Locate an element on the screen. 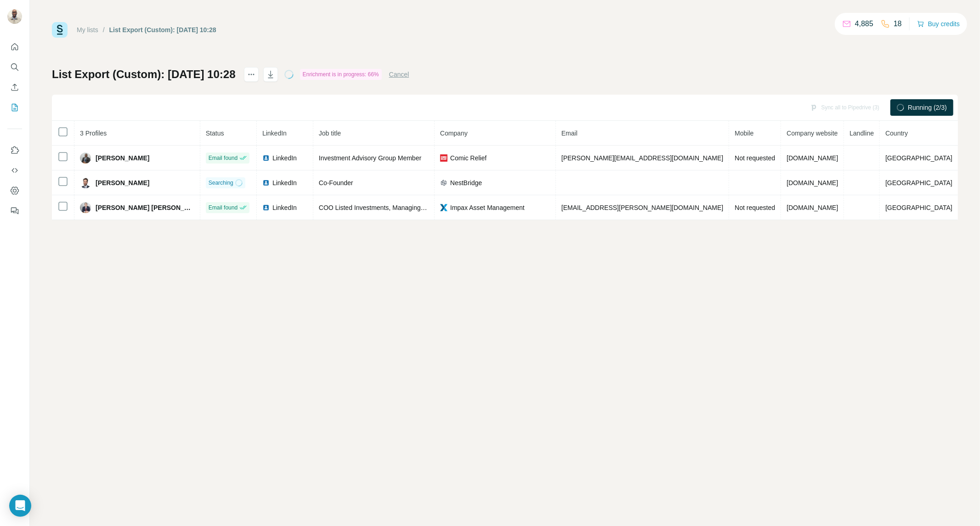  div: Enrichment is in progress: 66% is located at coordinates (341, 75).